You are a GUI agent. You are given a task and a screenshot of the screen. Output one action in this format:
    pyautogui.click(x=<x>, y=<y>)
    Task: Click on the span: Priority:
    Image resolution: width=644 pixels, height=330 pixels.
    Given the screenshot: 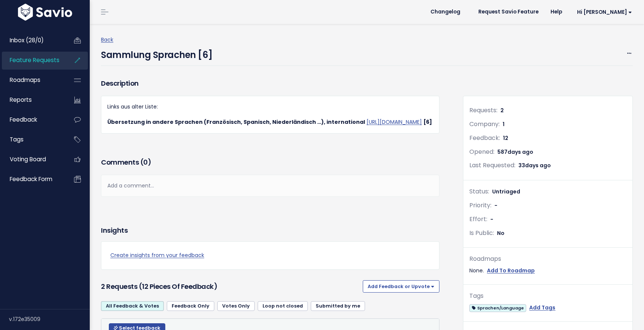 What is the action you would take?
    pyautogui.click(x=480, y=205)
    